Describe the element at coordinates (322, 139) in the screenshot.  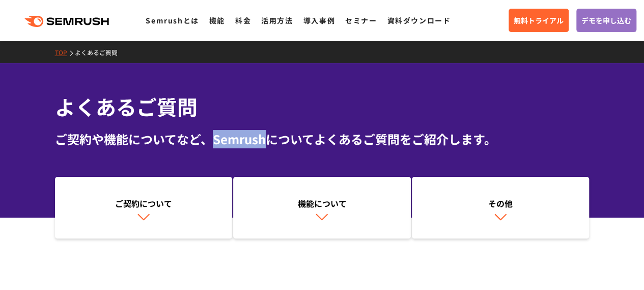
I see `div: ご契約や機能についてなど、Semrushについてよくあるご質問をご紹介します。` at that location.